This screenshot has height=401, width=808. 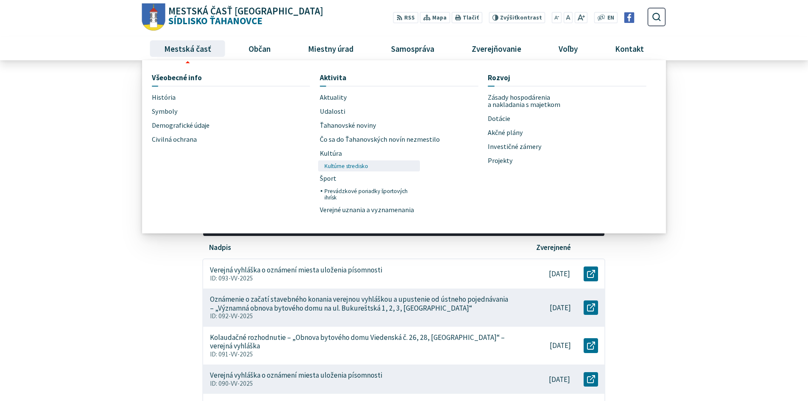 What do you see at coordinates (200, 97) in the screenshot?
I see `a: História` at bounding box center [200, 97].